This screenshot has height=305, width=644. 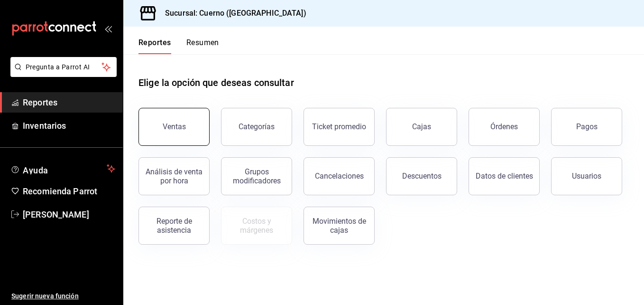 What do you see at coordinates (587, 176) in the screenshot?
I see `div: Usuarios` at bounding box center [587, 176].